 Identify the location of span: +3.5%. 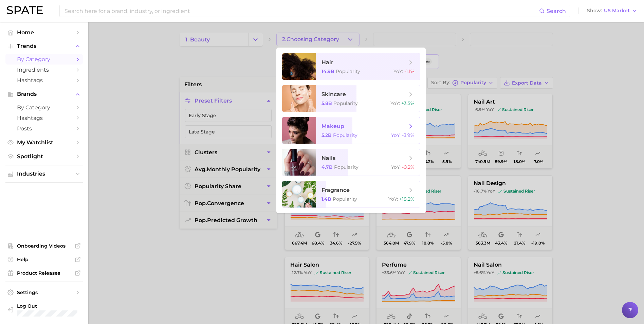
(407, 103).